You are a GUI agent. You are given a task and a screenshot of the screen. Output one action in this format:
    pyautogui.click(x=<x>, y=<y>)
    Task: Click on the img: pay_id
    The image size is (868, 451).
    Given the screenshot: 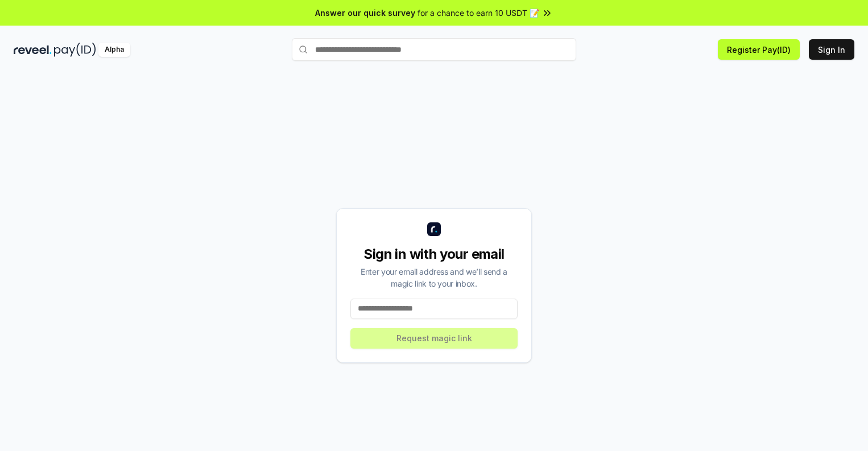 What is the action you would take?
    pyautogui.click(x=75, y=49)
    